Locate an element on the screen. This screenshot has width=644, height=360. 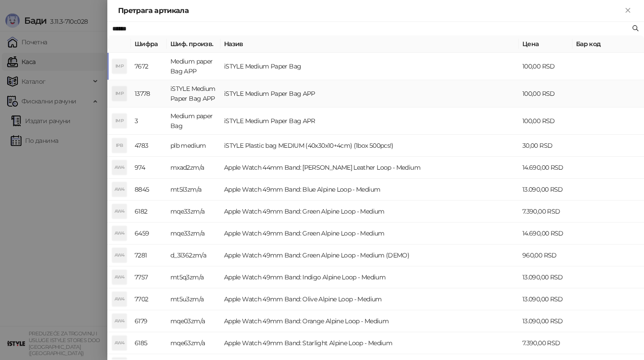
td: Apple Watch 49mm Band: Starlight Alpine Loop - Medium is located at coordinates (369, 343).